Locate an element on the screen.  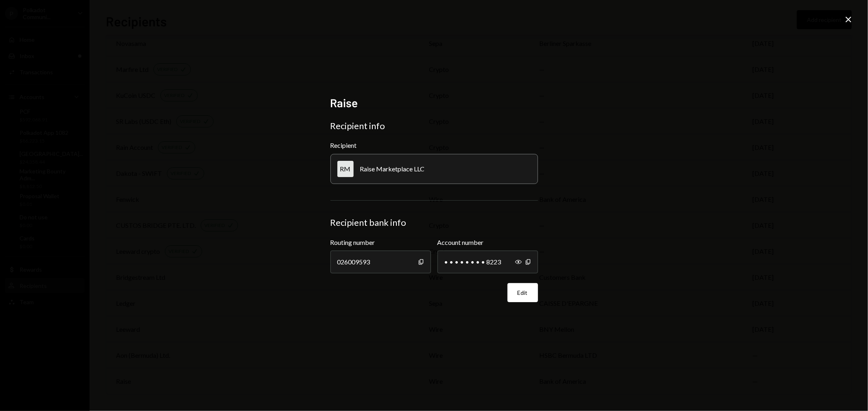
div: 026009593 is located at coordinates (381, 262).